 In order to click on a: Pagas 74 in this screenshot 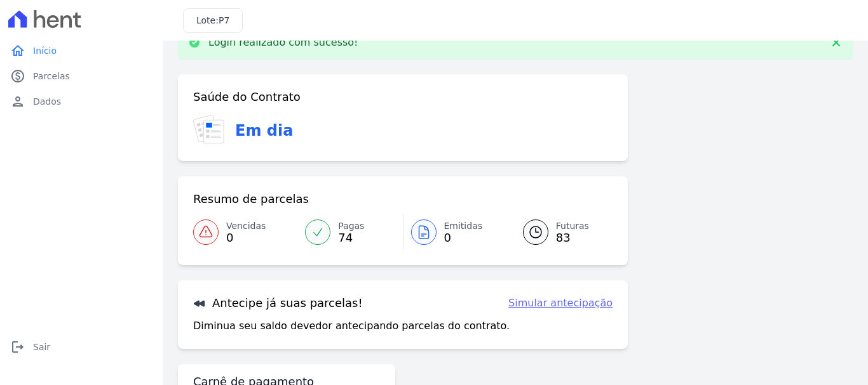, I will do `click(350, 232)`.